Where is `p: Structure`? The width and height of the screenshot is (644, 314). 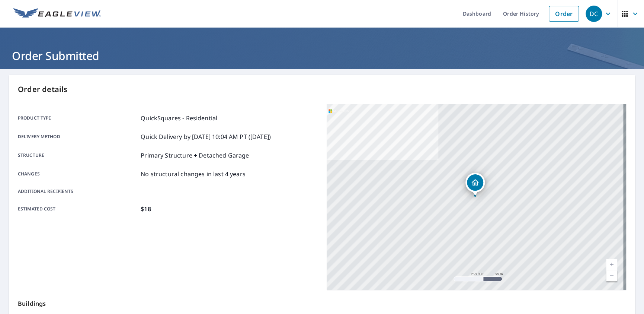 p: Structure is located at coordinates (78, 155).